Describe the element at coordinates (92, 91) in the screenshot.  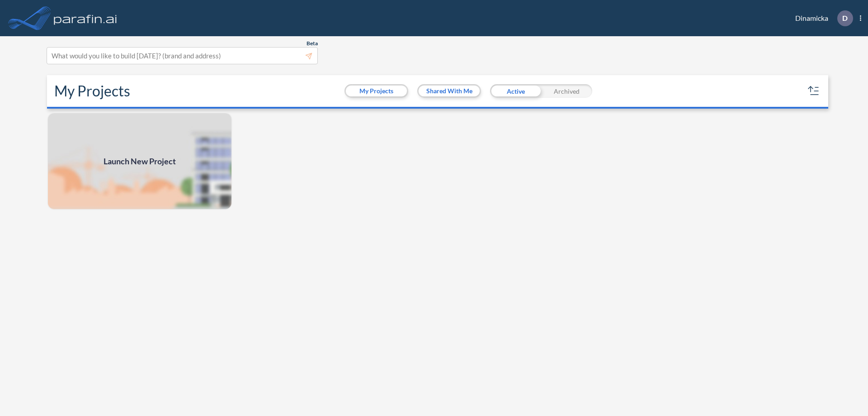
I see `h2: My Projects` at that location.